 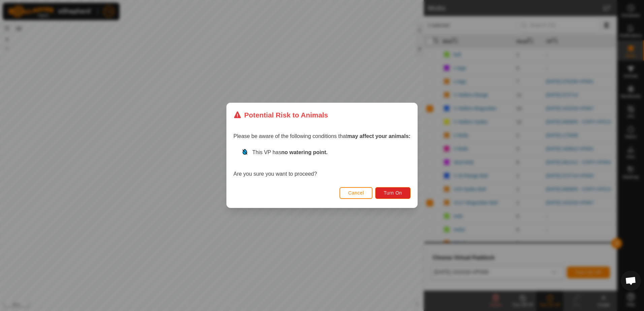 What do you see at coordinates (322, 163) in the screenshot?
I see `div: Are you sure you want to proceed?` at bounding box center [322, 163].